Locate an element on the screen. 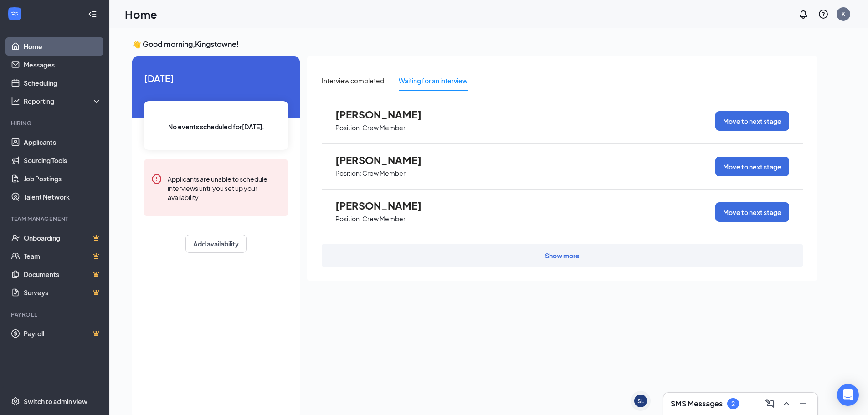  h3: 👋 Good morning, Kingstowne ! is located at coordinates (475, 44).